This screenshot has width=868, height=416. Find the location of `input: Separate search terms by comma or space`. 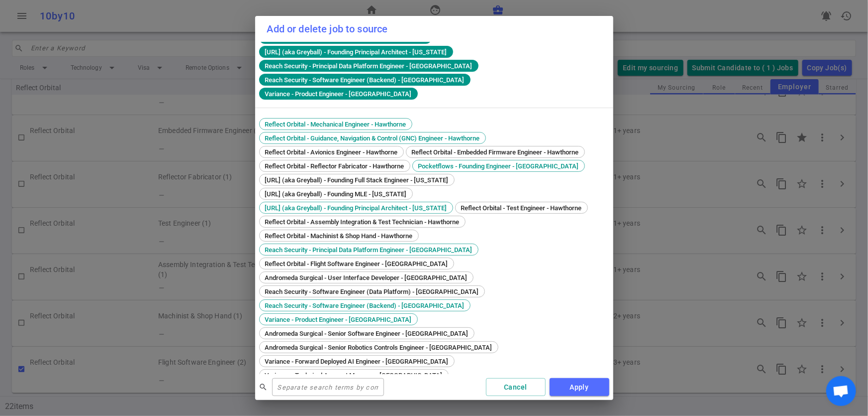

input: Separate search terms by comma or space is located at coordinates (328, 387).